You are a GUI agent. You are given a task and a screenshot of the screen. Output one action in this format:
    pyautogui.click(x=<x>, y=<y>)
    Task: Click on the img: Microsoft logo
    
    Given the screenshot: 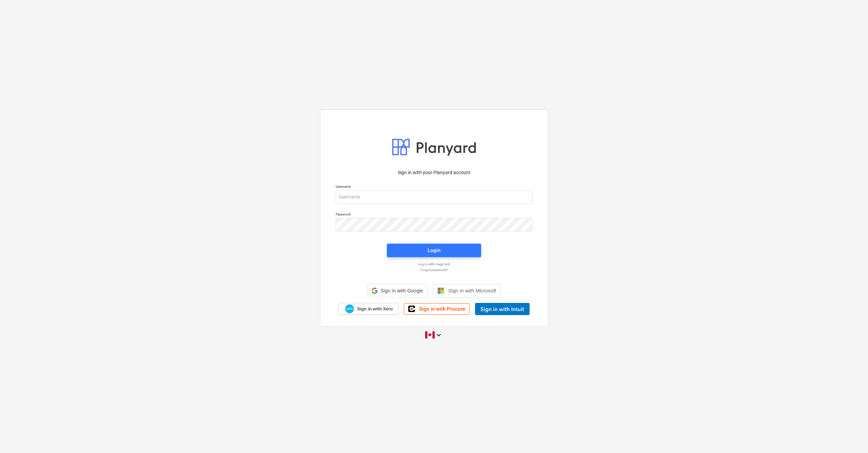 What is the action you would take?
    pyautogui.click(x=441, y=290)
    